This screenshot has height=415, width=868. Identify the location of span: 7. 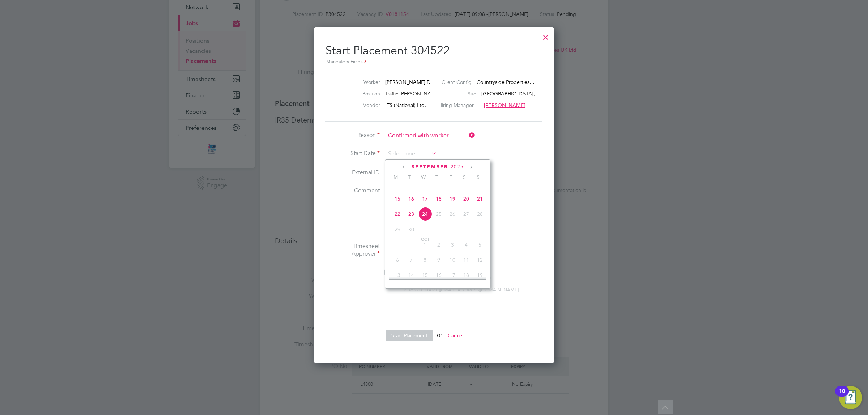
(411, 260).